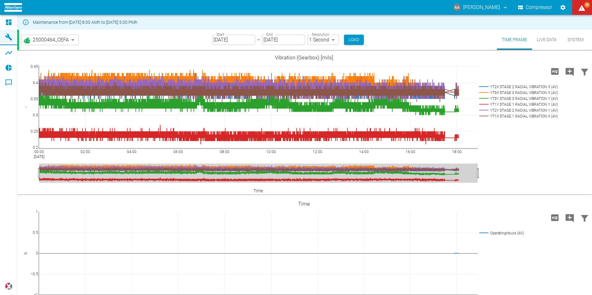  I want to click on button: anthony.andrews@atlascopco.com, so click(481, 7).